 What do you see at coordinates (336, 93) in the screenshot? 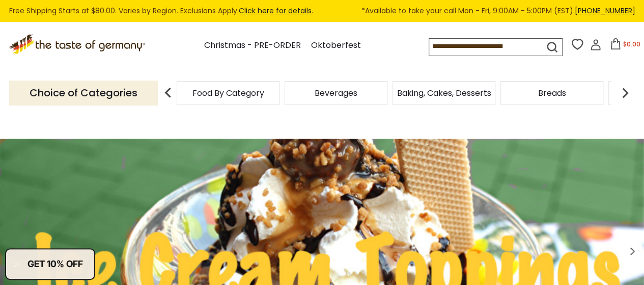
I see `a: Beverages` at bounding box center [336, 93].